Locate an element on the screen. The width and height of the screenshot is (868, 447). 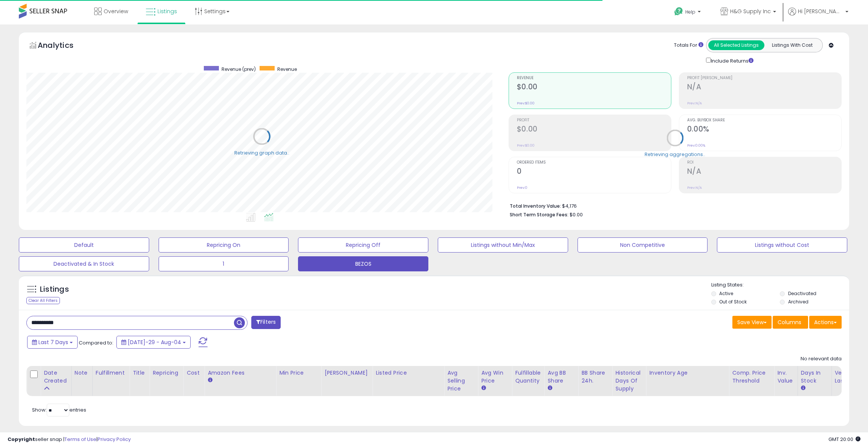
span: H&G Supply Inc is located at coordinates (751, 11).